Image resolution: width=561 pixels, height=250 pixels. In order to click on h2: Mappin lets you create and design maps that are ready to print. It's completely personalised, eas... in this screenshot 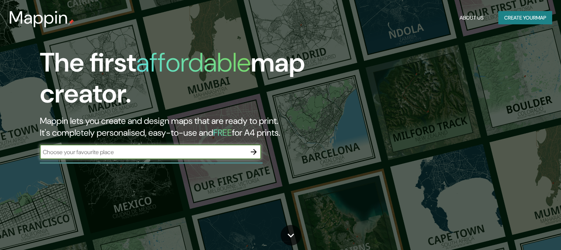, I will do `click(180, 127)`.